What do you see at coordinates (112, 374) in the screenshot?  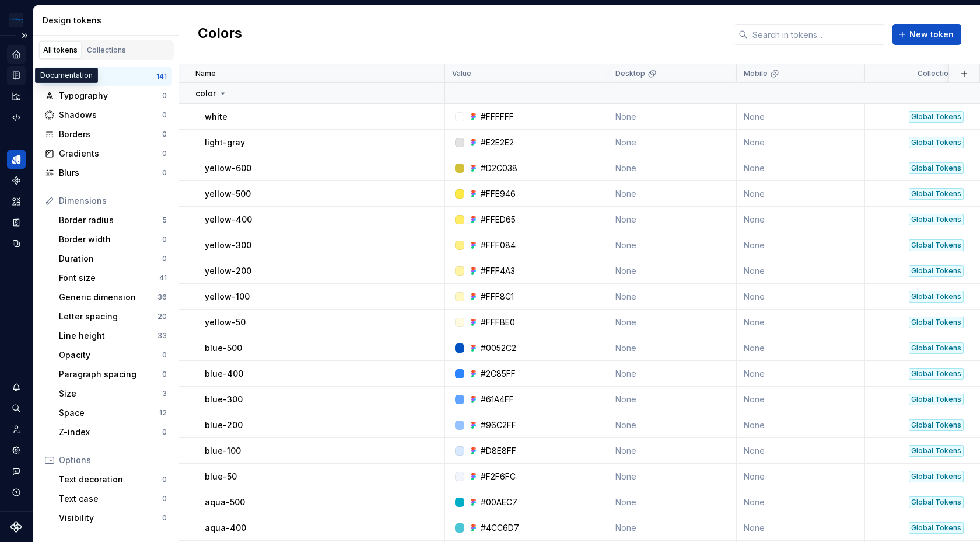 I see `a: Paragraph spacing0` at bounding box center [112, 374].